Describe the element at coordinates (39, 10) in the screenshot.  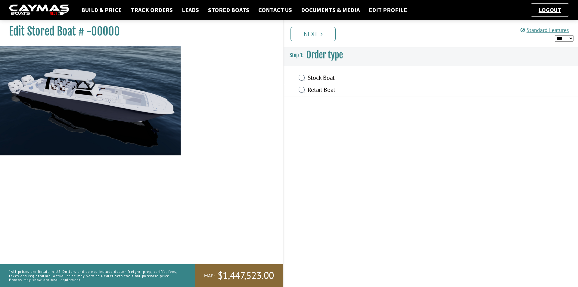
I see `img: caymas-dealer-connect-2ed40d3bc7270c1d8d7ffb4b79bf05adc795679939227970def78ec6f6c03838.gif` at that location.